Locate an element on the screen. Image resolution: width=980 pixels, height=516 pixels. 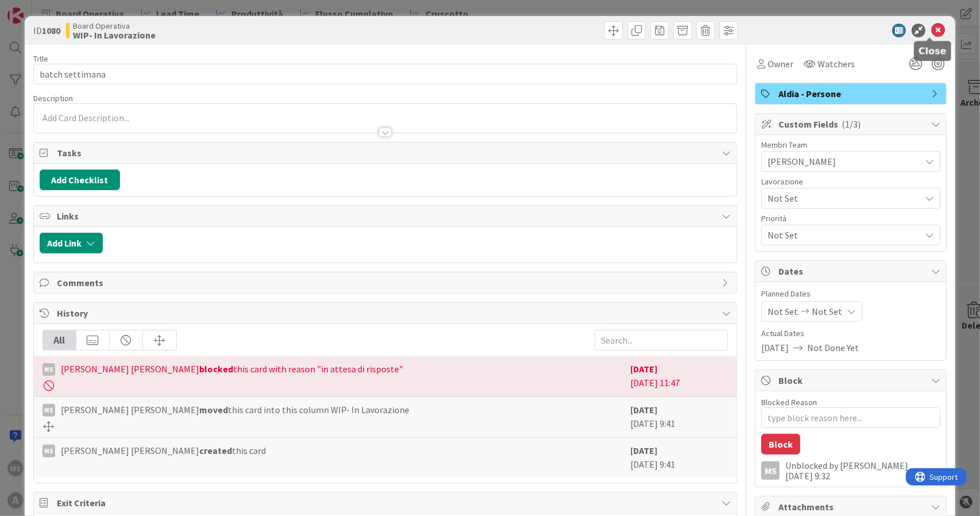
div: Priorità is located at coordinates (851, 218).